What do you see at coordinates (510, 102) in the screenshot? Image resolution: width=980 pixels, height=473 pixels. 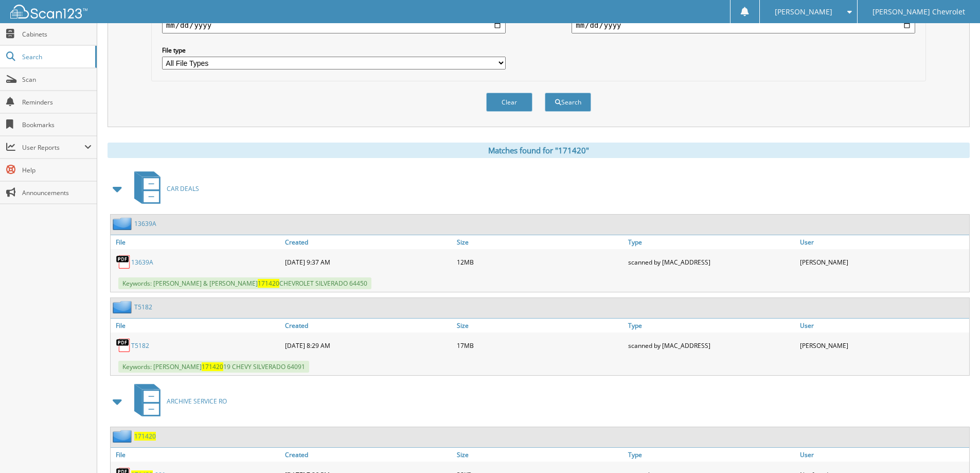 I see `button: Clear` at bounding box center [510, 102].